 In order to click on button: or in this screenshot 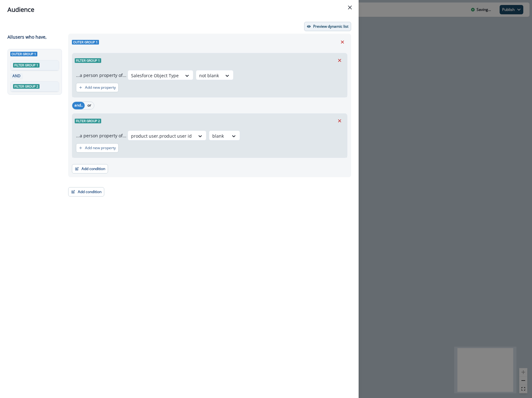, I will do `click(90, 106)`.